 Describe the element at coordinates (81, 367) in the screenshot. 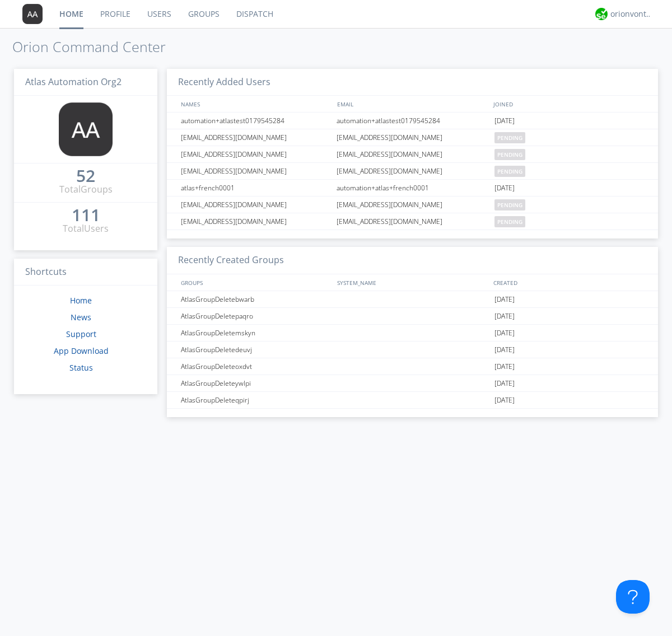

I see `a: Status` at that location.